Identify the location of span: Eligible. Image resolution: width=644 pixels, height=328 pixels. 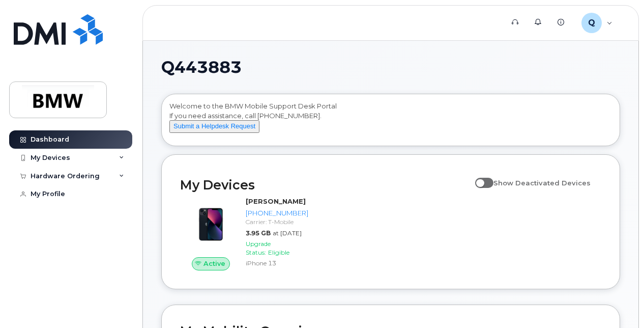
(279, 252).